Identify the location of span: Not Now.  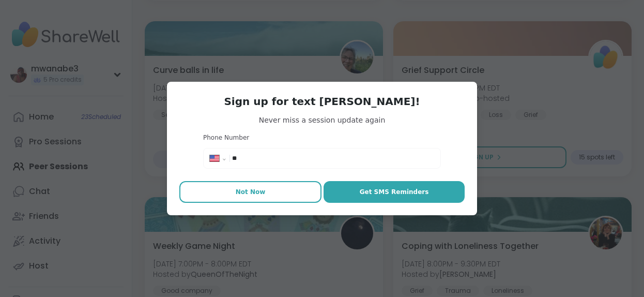
(251, 192).